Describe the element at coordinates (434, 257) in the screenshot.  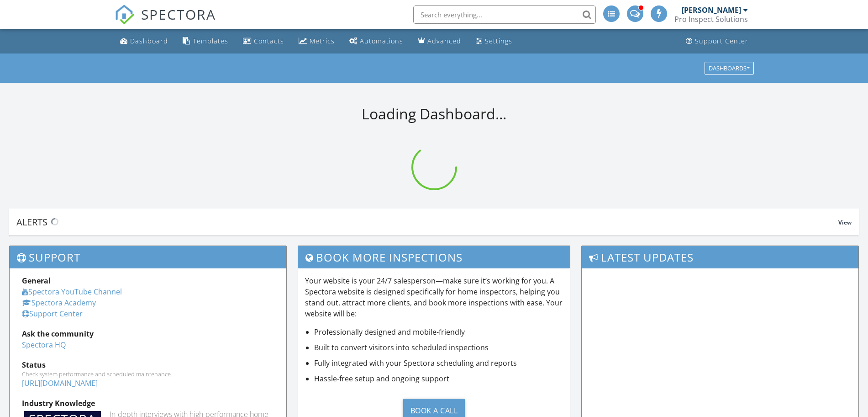
I see `h3: Book More Inspections` at that location.